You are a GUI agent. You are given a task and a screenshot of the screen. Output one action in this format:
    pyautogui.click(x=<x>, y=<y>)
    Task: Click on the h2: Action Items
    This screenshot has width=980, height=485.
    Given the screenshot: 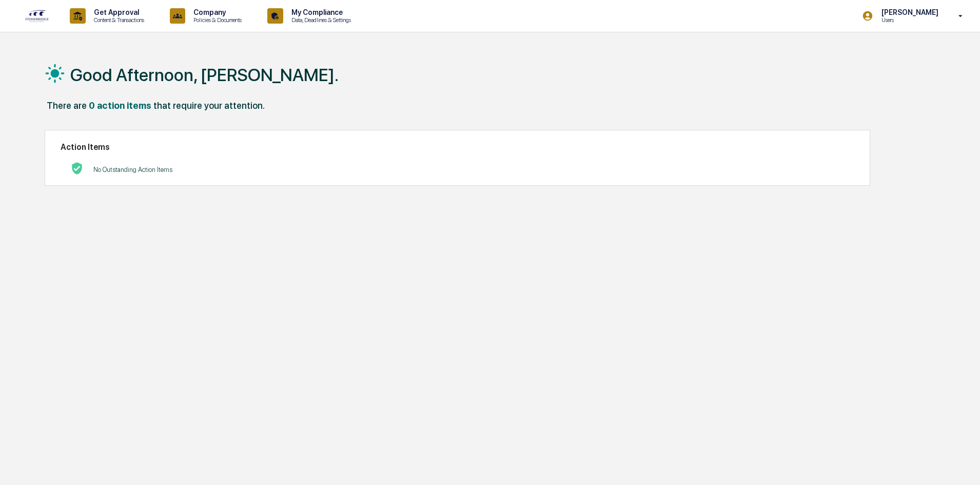 What is the action you would take?
    pyautogui.click(x=457, y=147)
    